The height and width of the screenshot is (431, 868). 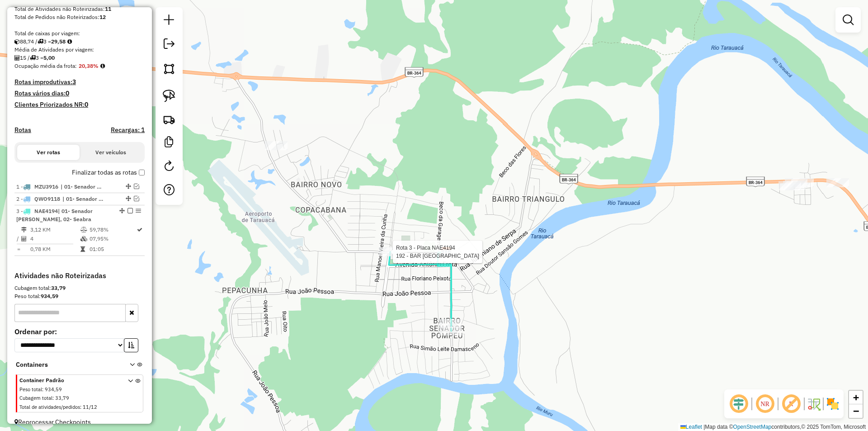 What do you see at coordinates (276, 146) in the screenshot?
I see `div: Atividade não roteirizada - BAR DA MISSE` at bounding box center [276, 146].